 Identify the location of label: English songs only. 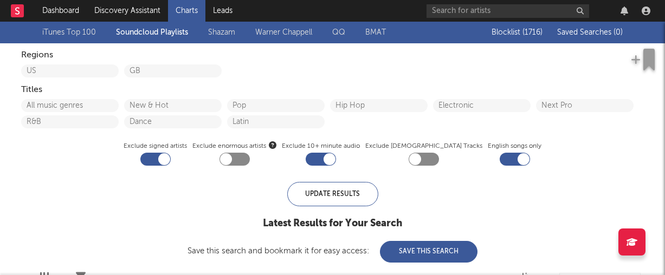
(515, 146).